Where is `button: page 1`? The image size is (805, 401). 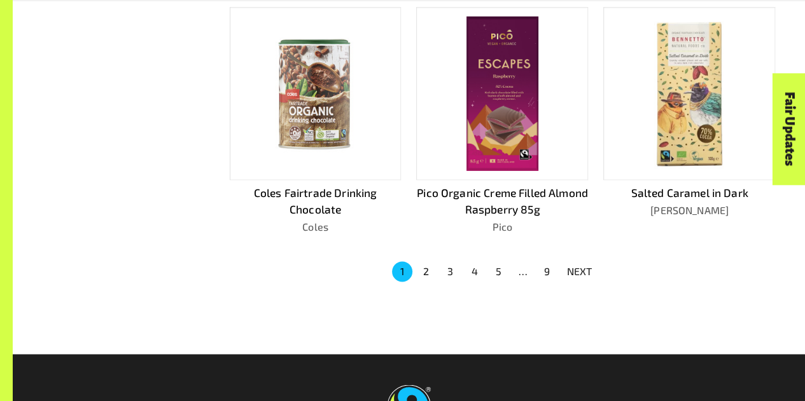 button: page 1 is located at coordinates (402, 272).